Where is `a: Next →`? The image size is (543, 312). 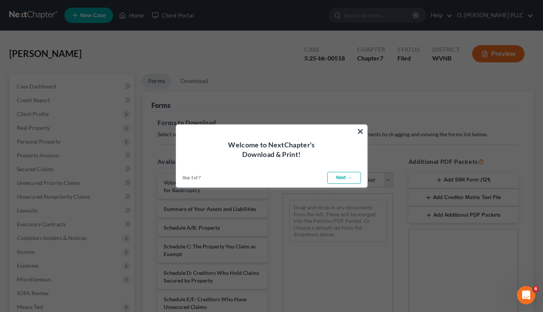 a: Next → is located at coordinates (344, 178).